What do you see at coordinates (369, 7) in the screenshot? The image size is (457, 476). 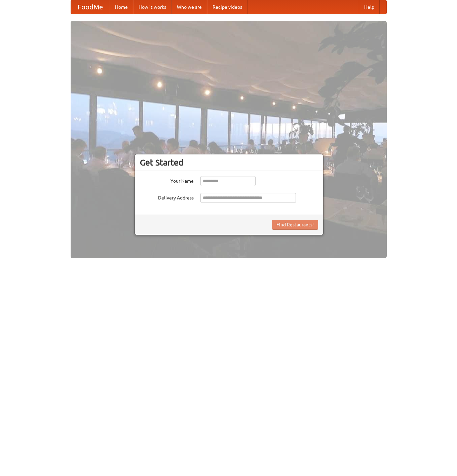 I see `a: Help` at bounding box center [369, 7].